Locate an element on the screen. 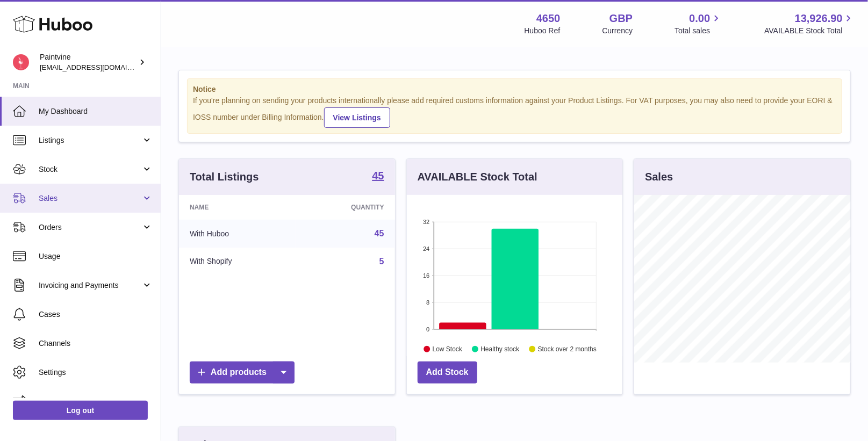 The image size is (868, 441). text: Stock over 2 months is located at coordinates (567, 349).